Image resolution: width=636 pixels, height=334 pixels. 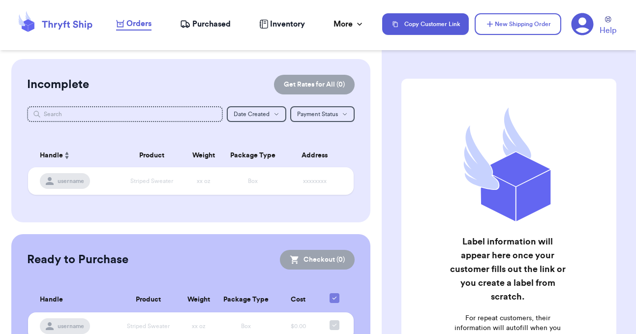 What do you see at coordinates (518, 24) in the screenshot?
I see `button: New Shipping Order` at bounding box center [518, 24].